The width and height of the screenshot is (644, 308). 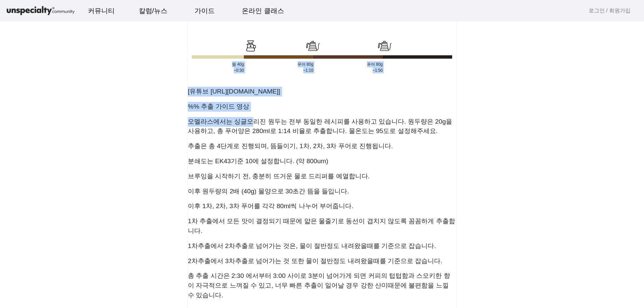 What do you see at coordinates (322, 286) in the screenshot?
I see `p: 총 추출 시간은 2:30 에서부터 3:00 사이로 3분이 넘어가게 되면 커피의 텁텁함과 스모키한 향이 자극적으로 느껴질 수 있고, 너무 빠른 추출이 일어날 경우 강한 산미때문...` at bounding box center [322, 286].